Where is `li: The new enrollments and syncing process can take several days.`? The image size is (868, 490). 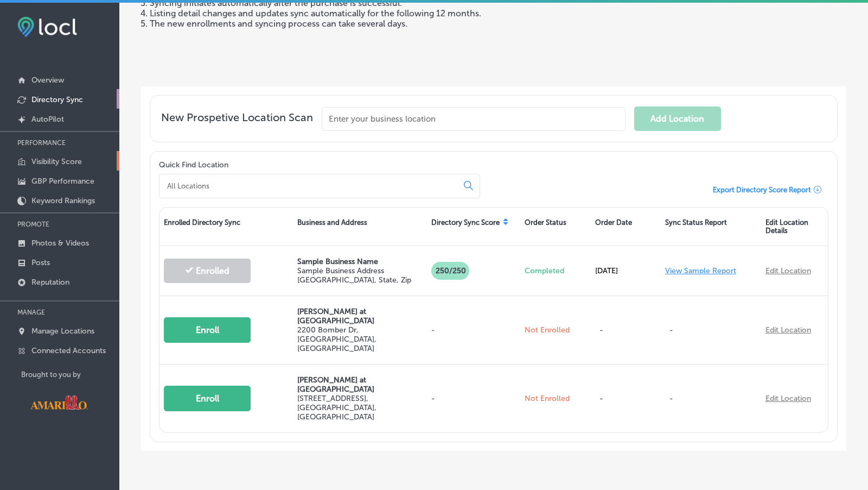
li: The new enrollments and syncing process can take several days. is located at coordinates (355, 23).